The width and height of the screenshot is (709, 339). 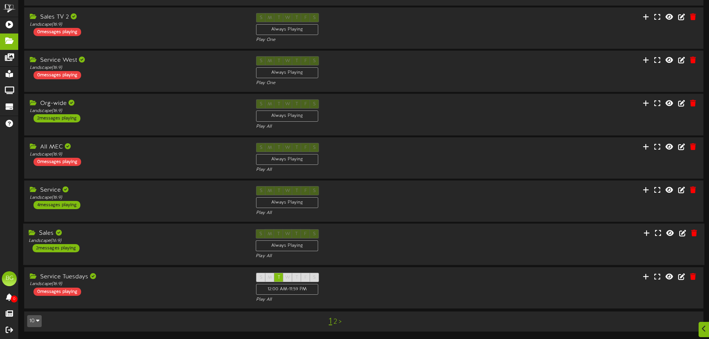 I want to click on div: 12:00 AM - 11:59 PM, so click(x=287, y=289).